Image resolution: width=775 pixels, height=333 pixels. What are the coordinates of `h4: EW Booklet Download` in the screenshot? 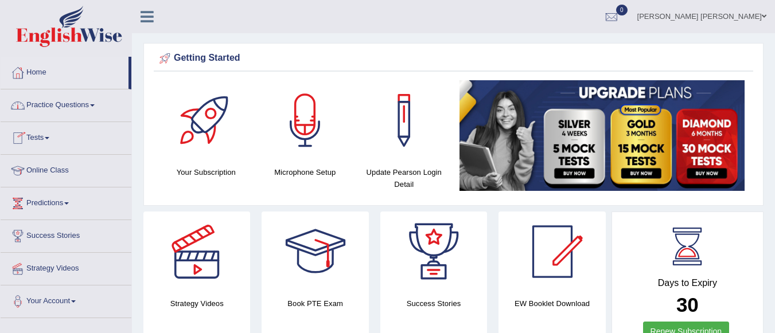 It's located at (552, 304).